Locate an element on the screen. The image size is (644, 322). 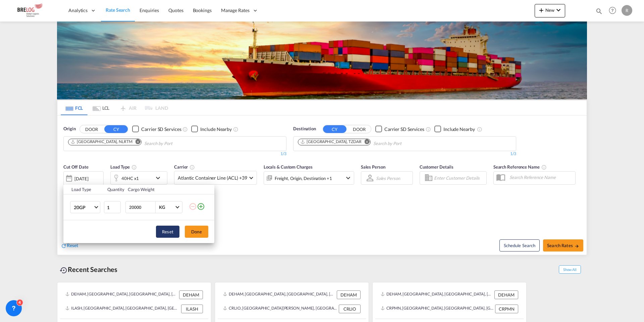
th: Load Type is located at coordinates (83, 189).